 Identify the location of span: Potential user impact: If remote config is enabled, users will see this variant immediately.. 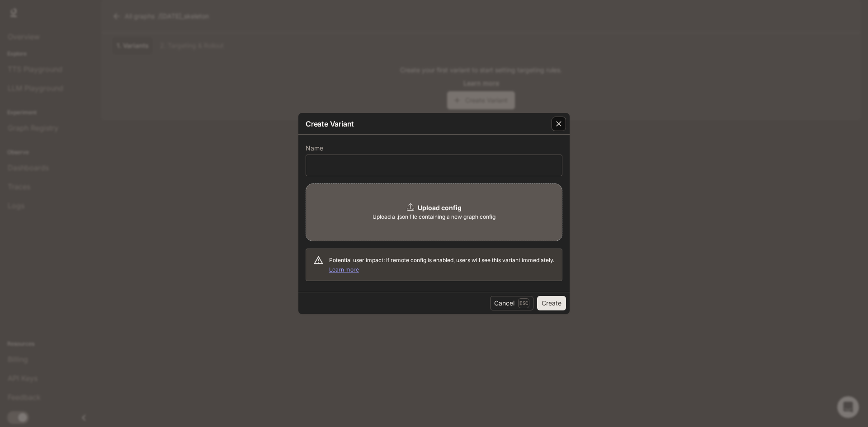
(442, 265).